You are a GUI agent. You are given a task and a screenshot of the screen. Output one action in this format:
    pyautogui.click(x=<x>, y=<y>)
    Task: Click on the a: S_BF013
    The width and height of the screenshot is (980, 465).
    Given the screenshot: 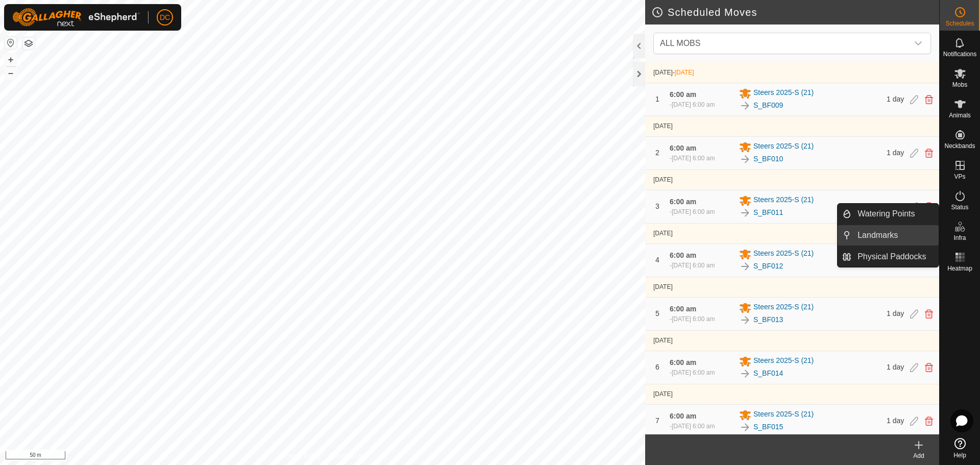 What is the action you would take?
    pyautogui.click(x=768, y=320)
    